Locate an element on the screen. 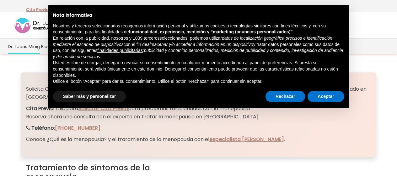  em: publicidad y contenido personalizados, medición de publicidad y contenido, investigación de audie... is located at coordinates (198, 53).